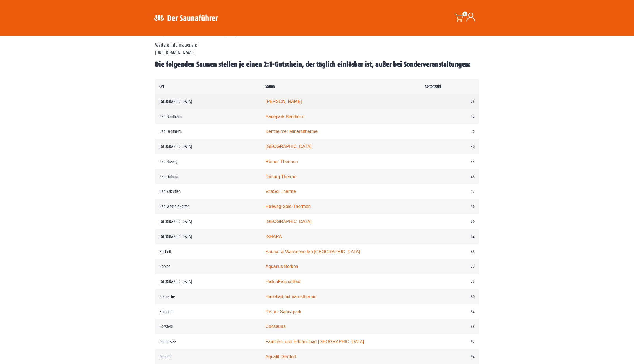  Describe the element at coordinates (288, 206) in the screenshot. I see `a: Hellweg-Sole-Thermen` at that location.